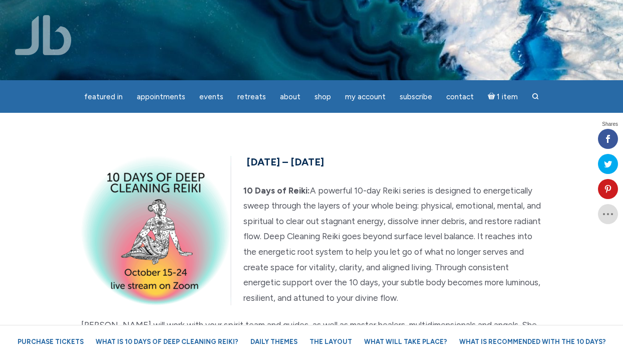 This screenshot has height=358, width=623. I want to click on a: Purchase Tickets, so click(51, 341).